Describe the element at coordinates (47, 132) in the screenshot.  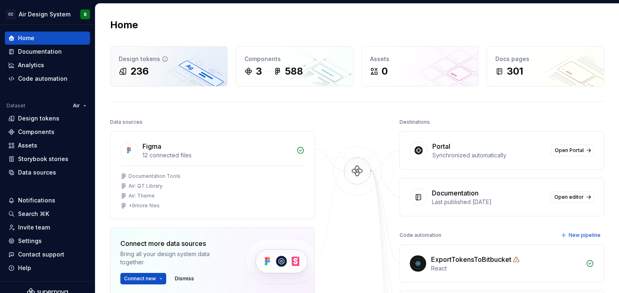
I see `a: Components` at that location.